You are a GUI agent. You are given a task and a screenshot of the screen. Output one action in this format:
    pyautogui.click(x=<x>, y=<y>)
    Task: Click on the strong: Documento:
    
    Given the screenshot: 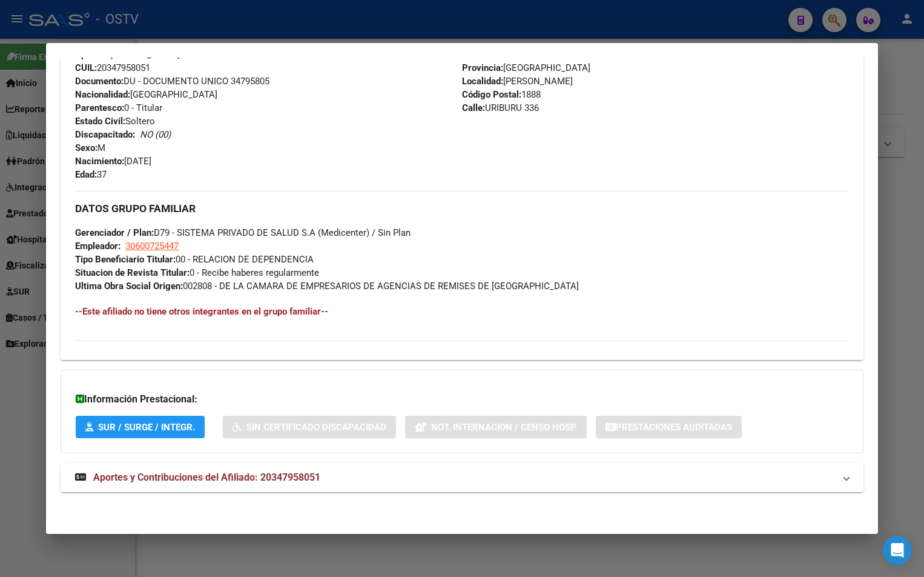 What is the action you would take?
    pyautogui.click(x=100, y=81)
    